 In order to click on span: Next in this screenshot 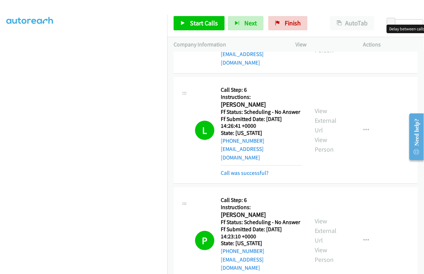, I will do `click(251, 23)`.